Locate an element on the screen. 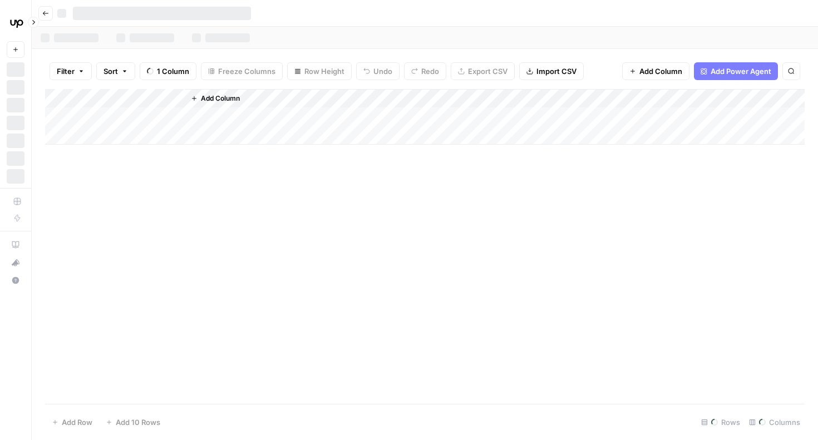 This screenshot has width=818, height=440. span: Sort is located at coordinates (111, 71).